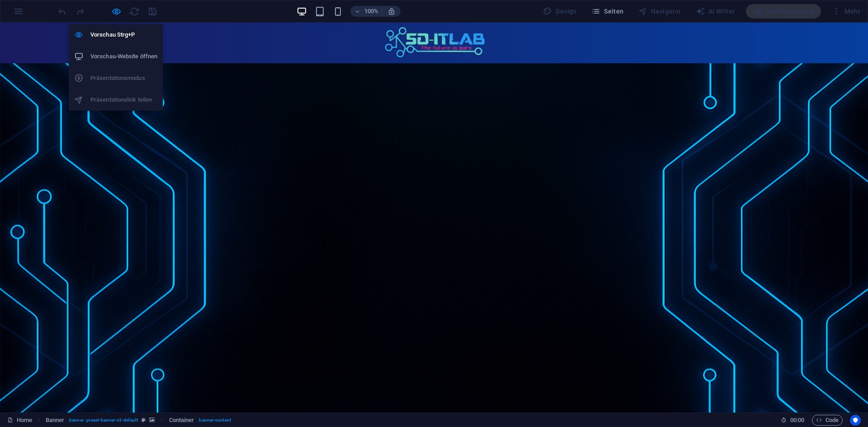  What do you see at coordinates (828, 421) in the screenshot?
I see `button: Code` at bounding box center [828, 421].